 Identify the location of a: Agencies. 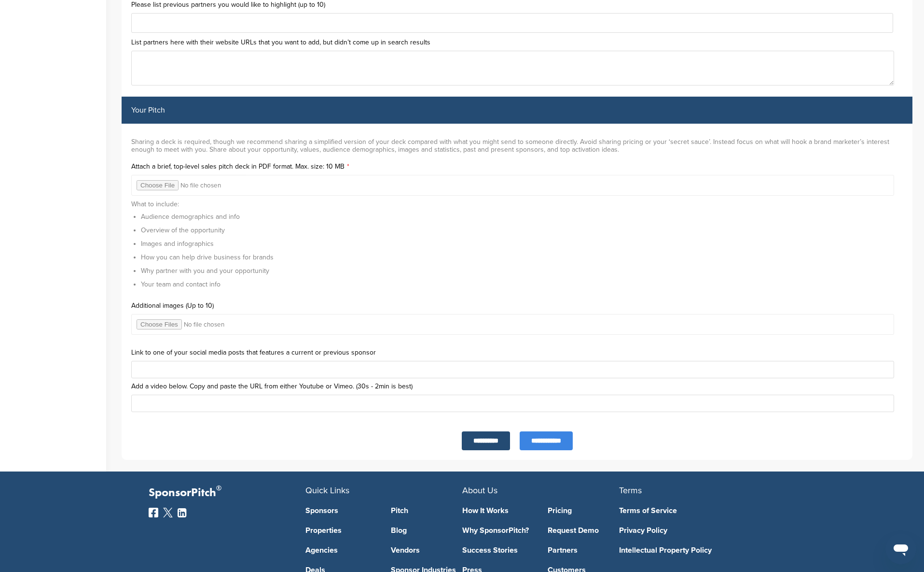
(342, 550).